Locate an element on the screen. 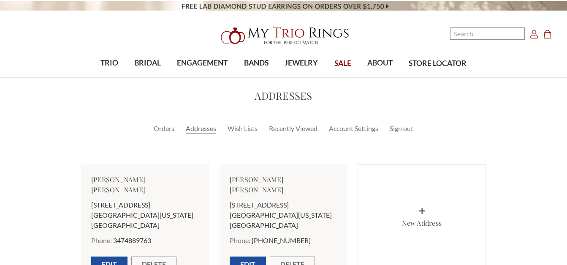 The width and height of the screenshot is (567, 265). a: Account Settings is located at coordinates (353, 128).